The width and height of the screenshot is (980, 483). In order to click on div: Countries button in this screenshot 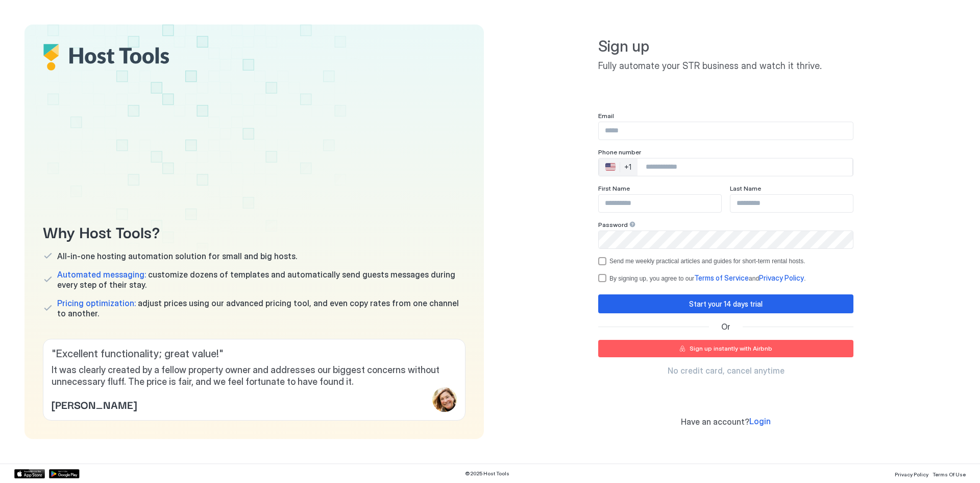, I will do `click(618, 167)`.